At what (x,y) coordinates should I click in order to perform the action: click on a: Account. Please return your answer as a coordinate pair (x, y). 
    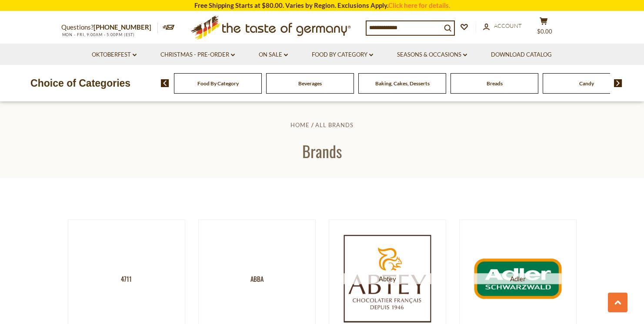
    Looking at the image, I should click on (502, 26).